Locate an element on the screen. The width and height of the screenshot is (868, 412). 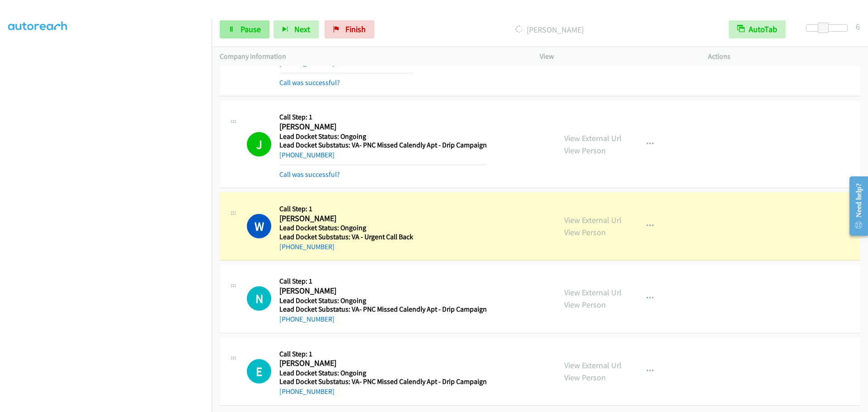
h1: J is located at coordinates (259, 144).